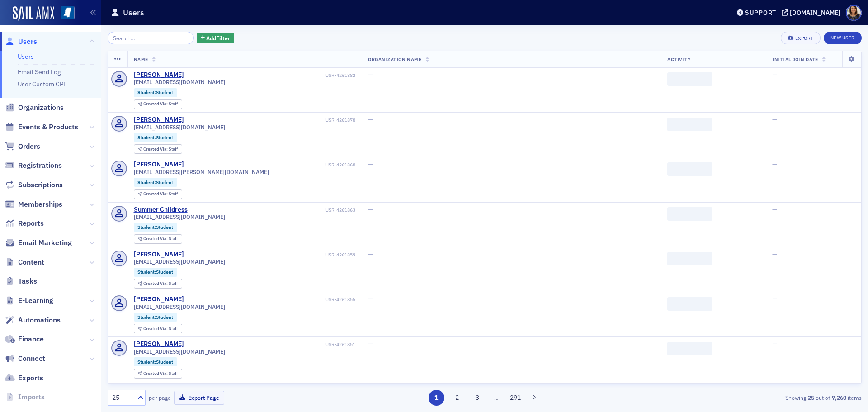 Image resolution: width=868 pixels, height=412 pixels. What do you see at coordinates (838, 397) in the screenshot?
I see `strong: 7,260` at bounding box center [838, 397].